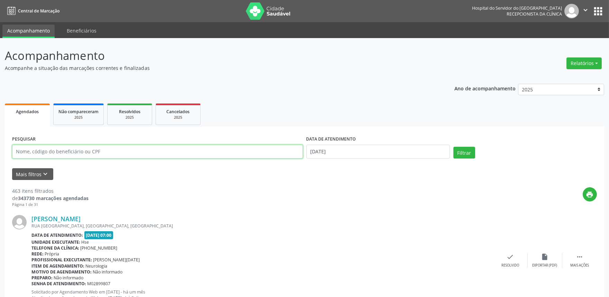 Image resolution: width=609 pixels, height=297 pixels. Describe the element at coordinates (590, 194) in the screenshot. I see `button: print` at that location.